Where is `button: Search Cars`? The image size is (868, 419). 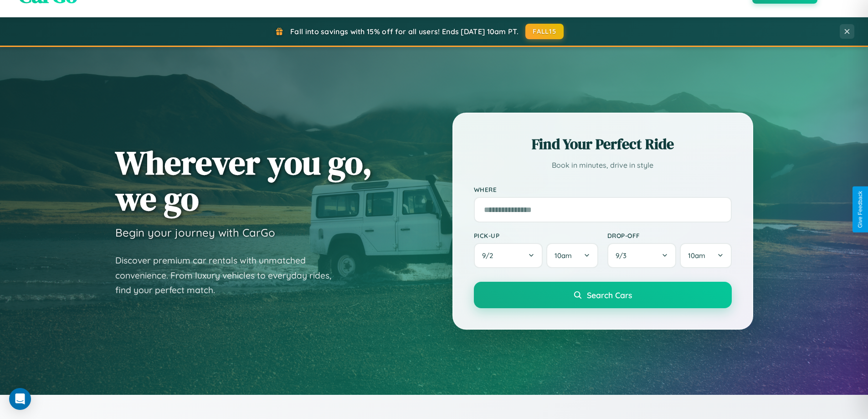 button: Search Cars is located at coordinates (603, 295).